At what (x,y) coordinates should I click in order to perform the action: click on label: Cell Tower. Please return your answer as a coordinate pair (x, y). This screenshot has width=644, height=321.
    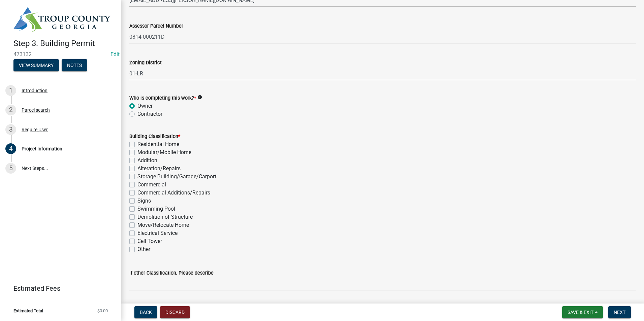
    Looking at the image, I should click on (149, 241).